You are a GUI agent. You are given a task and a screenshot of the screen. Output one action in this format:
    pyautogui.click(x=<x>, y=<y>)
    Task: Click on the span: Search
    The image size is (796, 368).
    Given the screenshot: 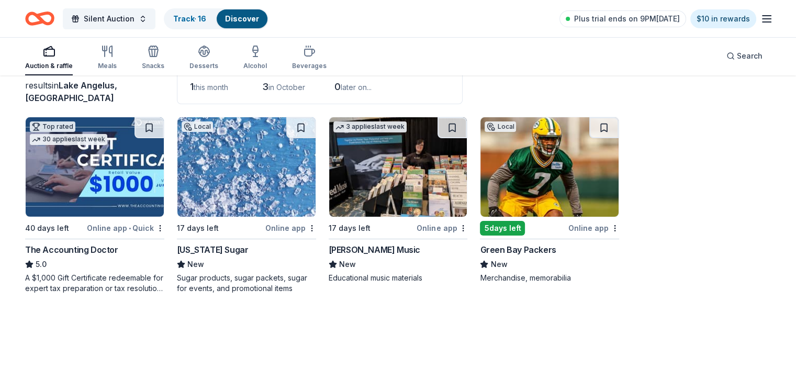 What is the action you would take?
    pyautogui.click(x=750, y=56)
    